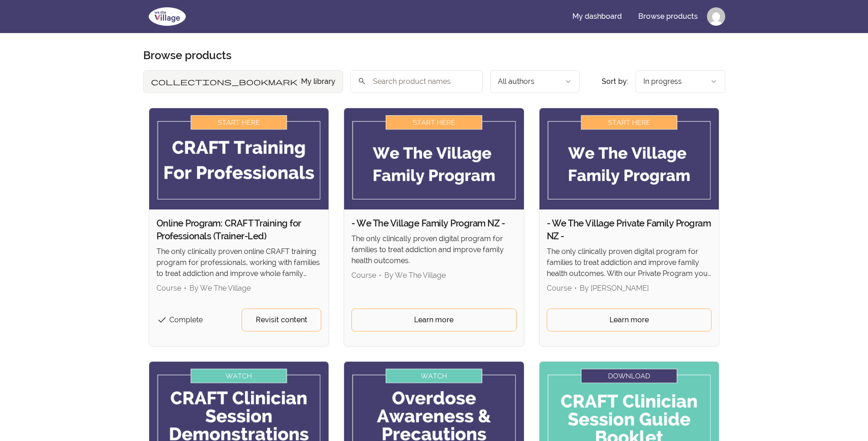 The image size is (868, 441). Describe the element at coordinates (417, 82) in the screenshot. I see `input: Search product names` at that location.